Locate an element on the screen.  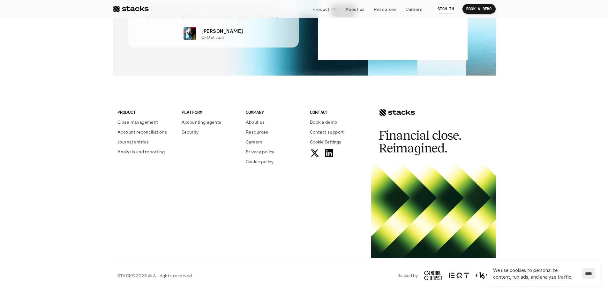
p: PRODUCT is located at coordinates (145, 112).